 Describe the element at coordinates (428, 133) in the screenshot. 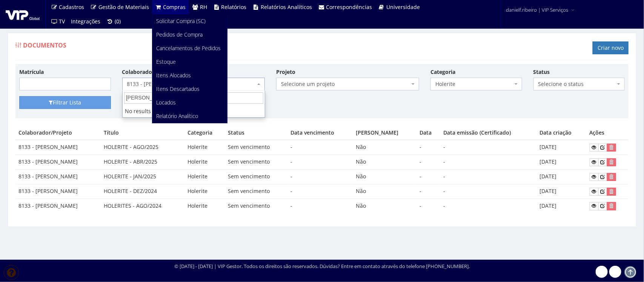

I see `th: Data` at that location.